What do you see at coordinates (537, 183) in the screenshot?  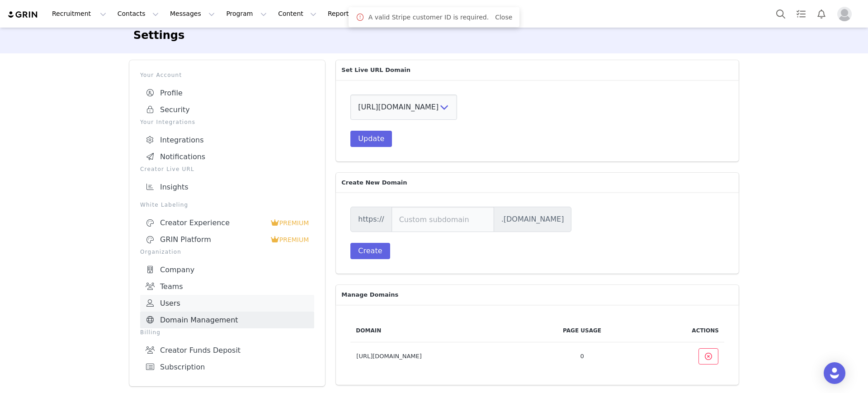 I see `p: Create New Domain` at bounding box center [537, 183].